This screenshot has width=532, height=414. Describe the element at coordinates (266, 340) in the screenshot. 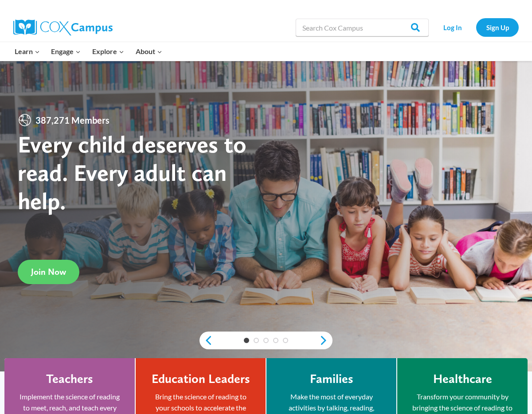

I see `a: 3` at that location.